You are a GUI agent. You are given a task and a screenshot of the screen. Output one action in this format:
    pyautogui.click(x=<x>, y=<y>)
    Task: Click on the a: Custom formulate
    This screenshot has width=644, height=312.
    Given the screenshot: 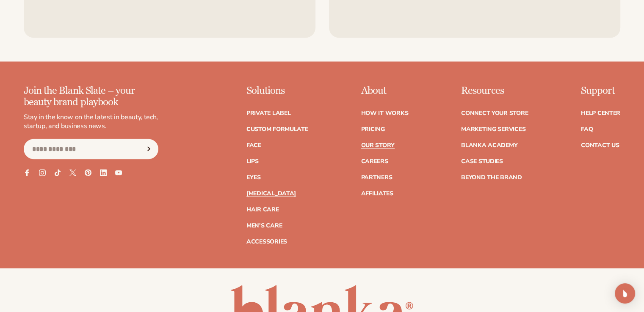 What is the action you would take?
    pyautogui.click(x=277, y=130)
    